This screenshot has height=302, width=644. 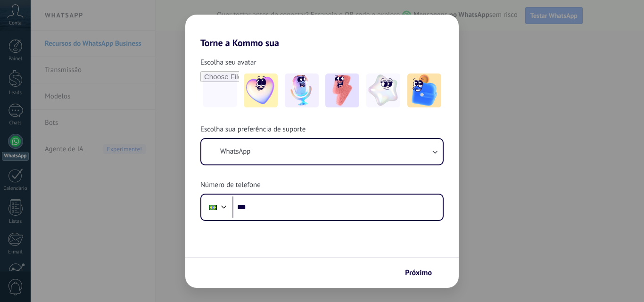 What do you see at coordinates (322, 31) in the screenshot?
I see `h2: Torne a Kommo sua` at bounding box center [322, 31].